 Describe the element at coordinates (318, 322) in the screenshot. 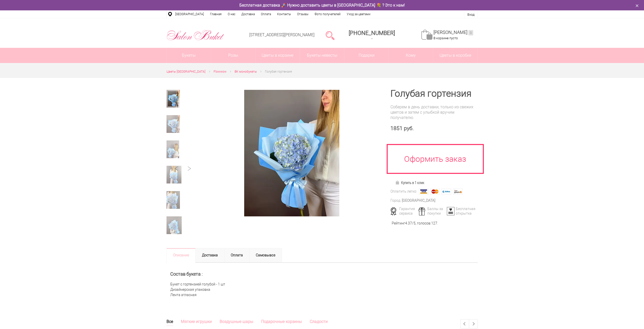

I see `a: Сладости` at that location.